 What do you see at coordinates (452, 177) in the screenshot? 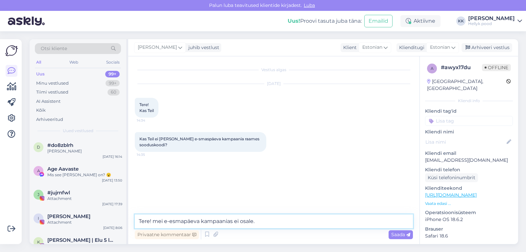
I see `div: Küsi telefoninumbrit` at bounding box center [452, 177].